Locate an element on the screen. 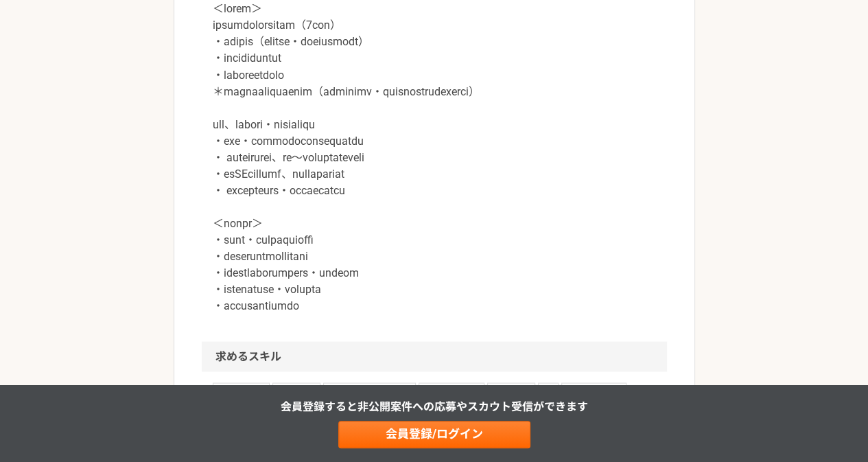 The height and width of the screenshot is (462, 868). h2: 求めるスキル is located at coordinates (434, 356).